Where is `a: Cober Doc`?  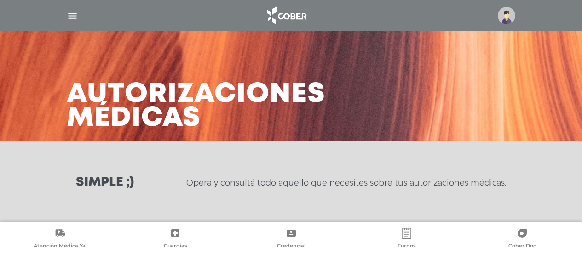
a: Cober Doc is located at coordinates (522, 240).